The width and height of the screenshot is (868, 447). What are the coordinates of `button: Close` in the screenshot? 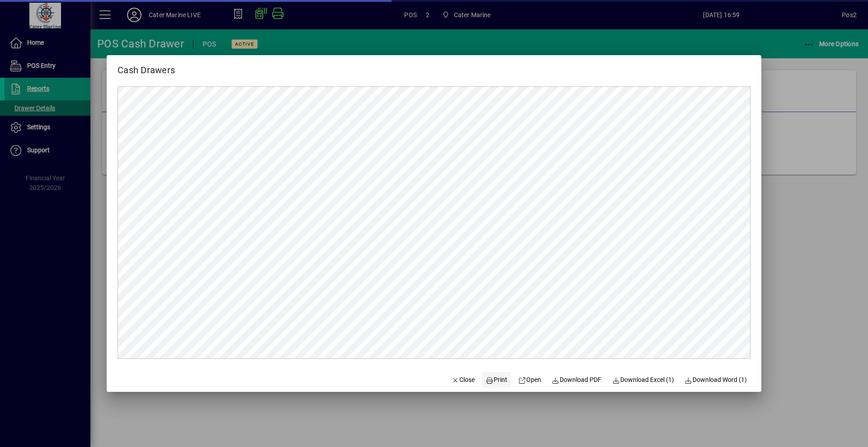 It's located at (463, 380).